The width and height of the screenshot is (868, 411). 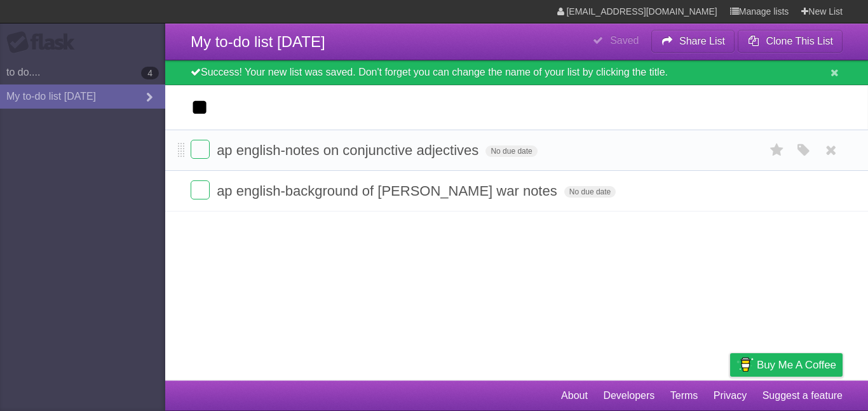 I want to click on a: About, so click(x=574, y=396).